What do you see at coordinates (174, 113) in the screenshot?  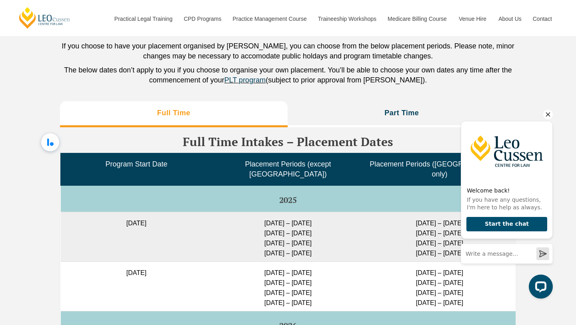 I see `h3: Full Time` at bounding box center [174, 113].